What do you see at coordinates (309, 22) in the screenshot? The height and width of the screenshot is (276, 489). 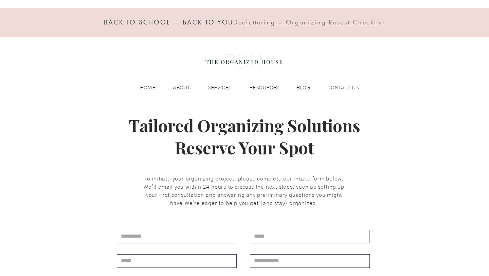 I see `span: Decluttering + Organizing Resest Checklist` at bounding box center [309, 22].